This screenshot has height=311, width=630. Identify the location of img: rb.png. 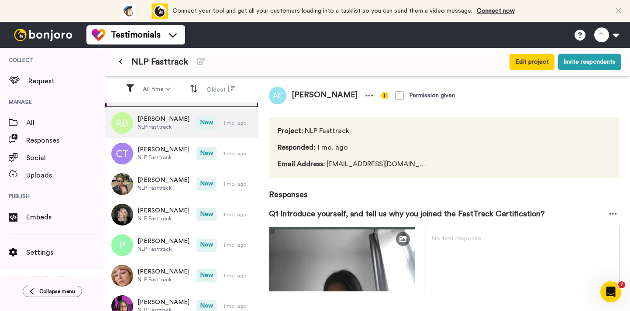
(122, 123).